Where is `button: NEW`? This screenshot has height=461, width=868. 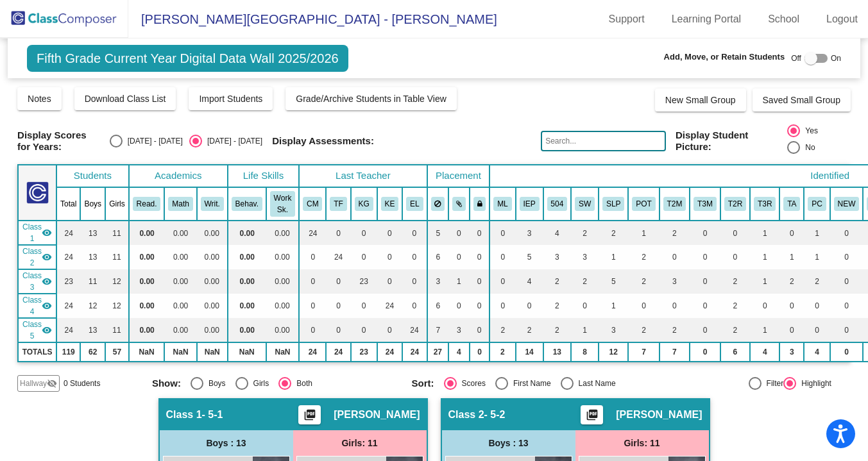
button: NEW is located at coordinates (847, 204).